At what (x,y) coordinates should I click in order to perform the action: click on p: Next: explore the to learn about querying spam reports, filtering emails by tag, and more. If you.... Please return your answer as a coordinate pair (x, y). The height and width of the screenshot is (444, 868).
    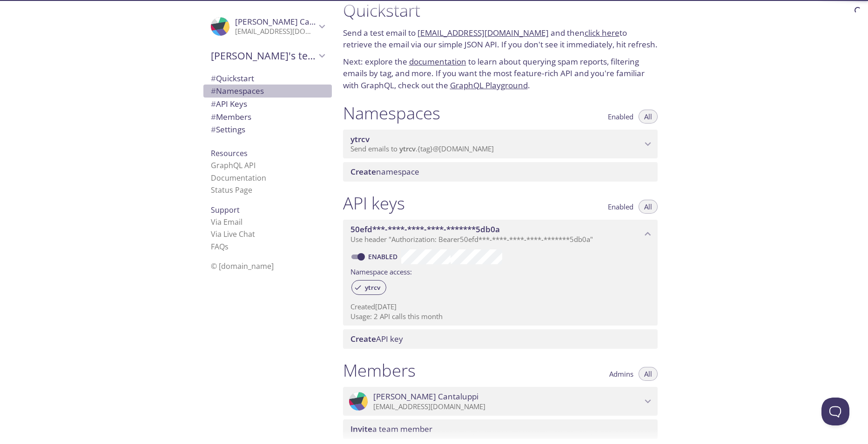
    Looking at the image, I should click on (500, 73).